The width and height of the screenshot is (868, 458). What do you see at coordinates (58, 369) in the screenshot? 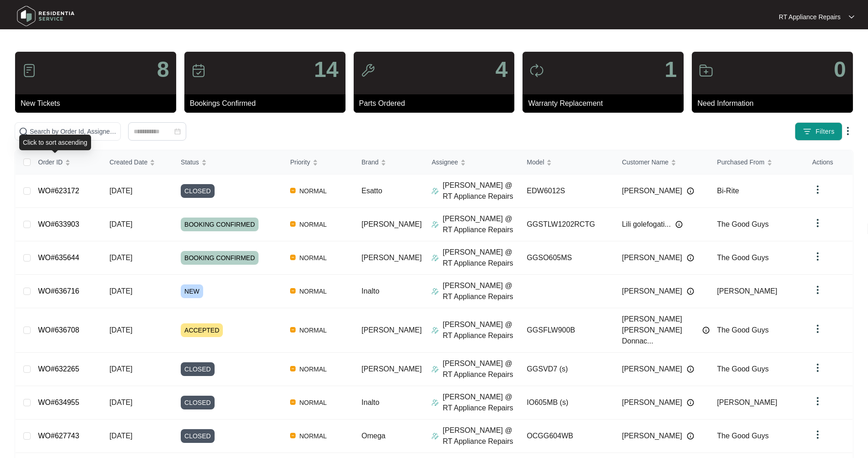
I see `a: WO#632265` at bounding box center [58, 369].